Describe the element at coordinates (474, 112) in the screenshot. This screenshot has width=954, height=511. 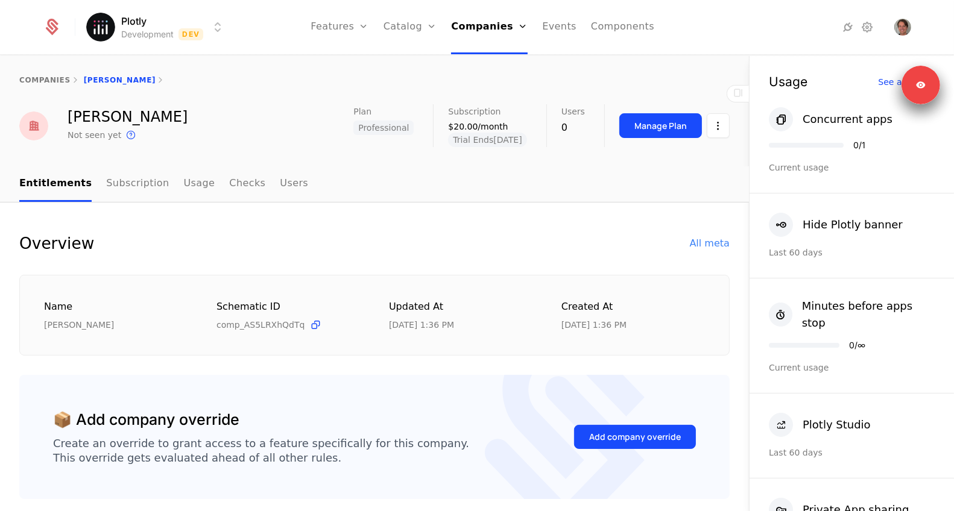
I see `span: Subscription` at that location.